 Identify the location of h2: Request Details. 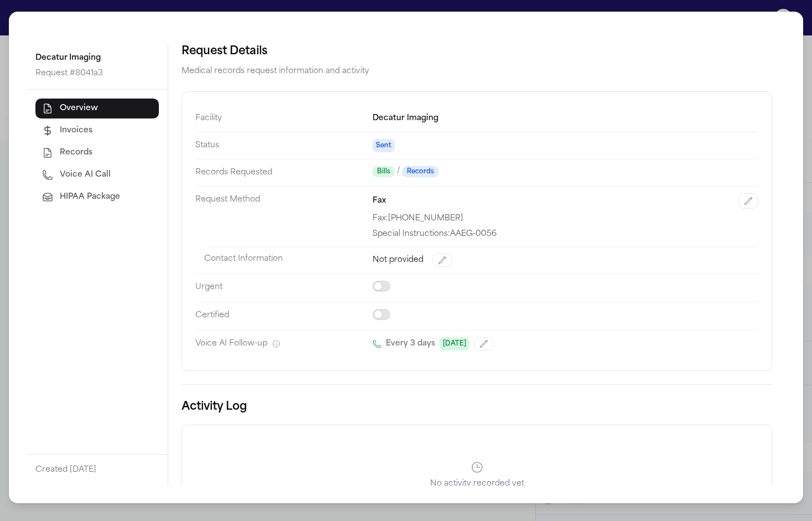
(477, 51).